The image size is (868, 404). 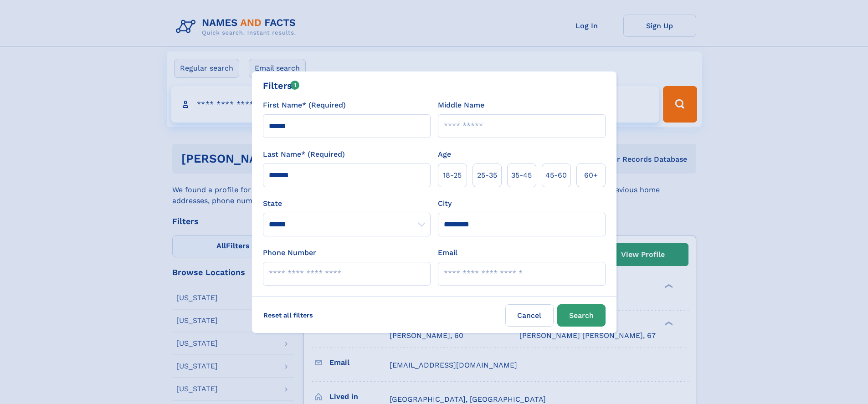 I want to click on label: Phone Number, so click(x=289, y=253).